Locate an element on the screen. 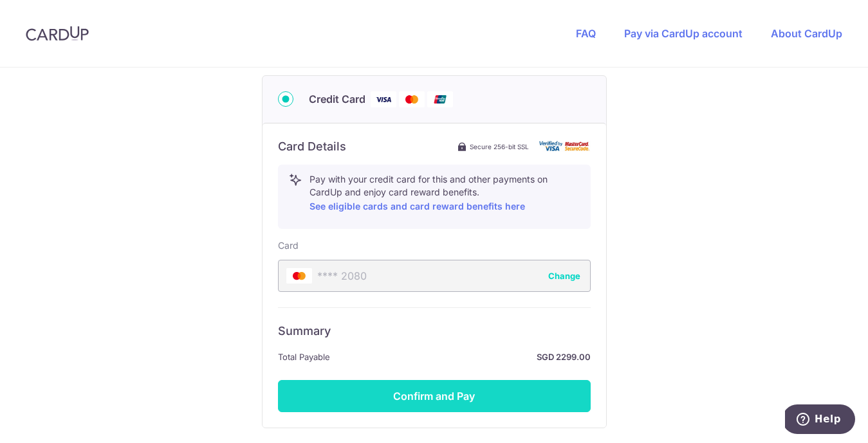 The width and height of the screenshot is (868, 443). img: CardUp is located at coordinates (57, 34).